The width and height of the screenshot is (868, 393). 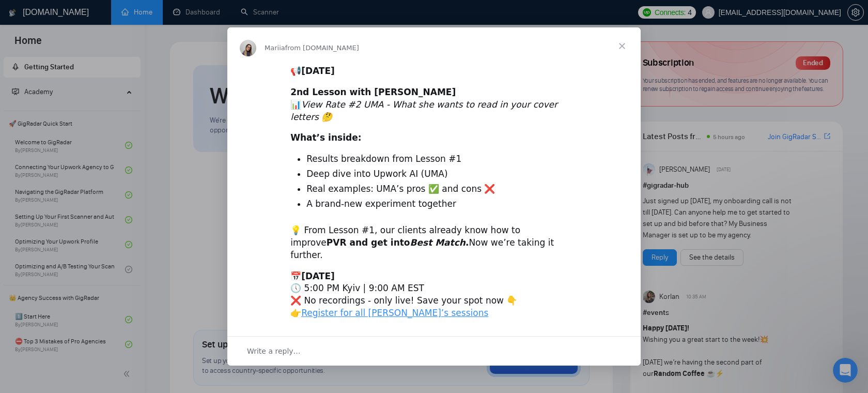 I want to click on li: Real examples: UMA’s pros ✅ and cons ❌, so click(x=442, y=189).